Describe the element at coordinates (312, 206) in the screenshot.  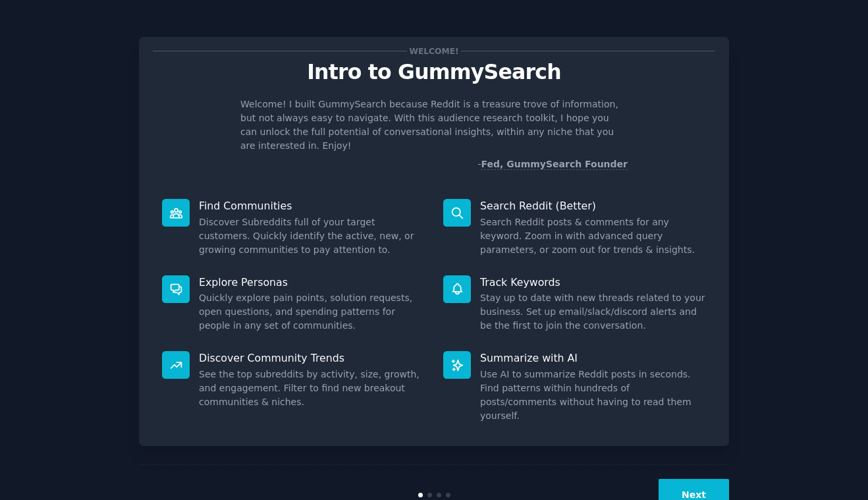
I see `p: Find Communities` at that location.